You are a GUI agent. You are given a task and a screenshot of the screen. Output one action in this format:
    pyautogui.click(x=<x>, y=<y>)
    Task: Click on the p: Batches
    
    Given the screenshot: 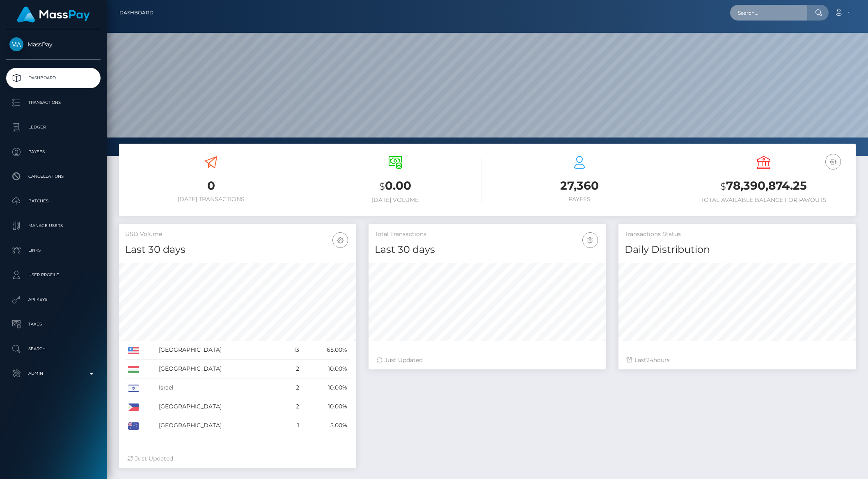 What is the action you would take?
    pyautogui.click(x=54, y=201)
    